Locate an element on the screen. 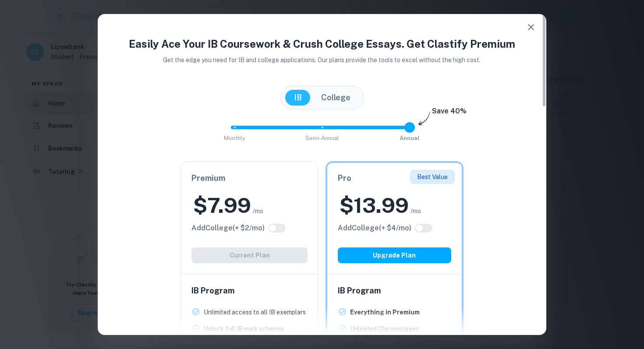  img: subscription-arrow.svg is located at coordinates (424, 119).